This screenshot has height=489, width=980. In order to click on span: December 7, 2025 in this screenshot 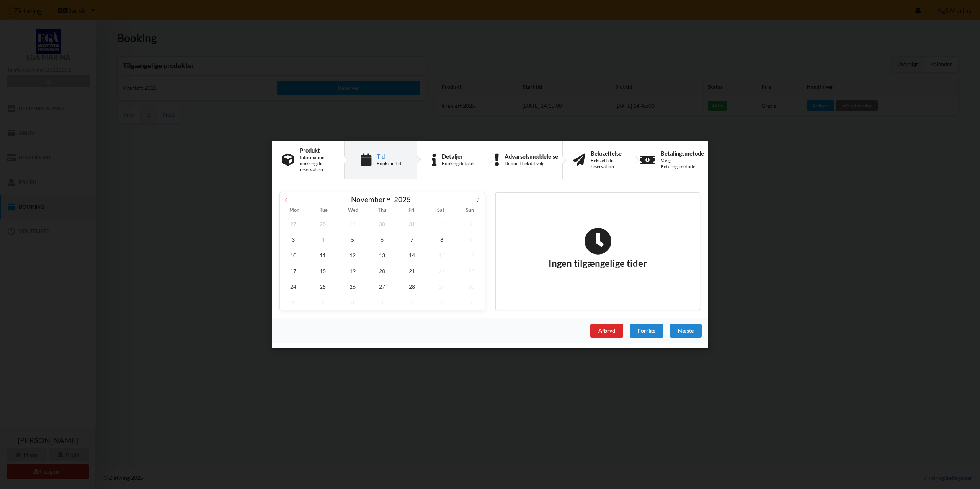, I will do `click(471, 302)`.